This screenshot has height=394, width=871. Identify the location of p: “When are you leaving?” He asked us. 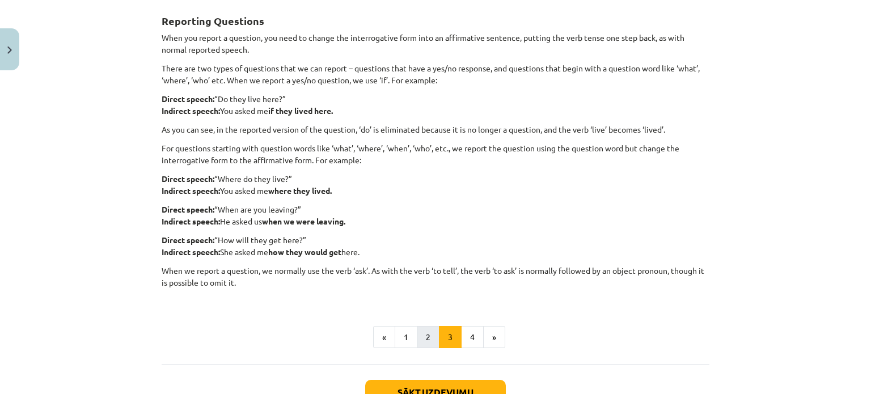
(436, 216).